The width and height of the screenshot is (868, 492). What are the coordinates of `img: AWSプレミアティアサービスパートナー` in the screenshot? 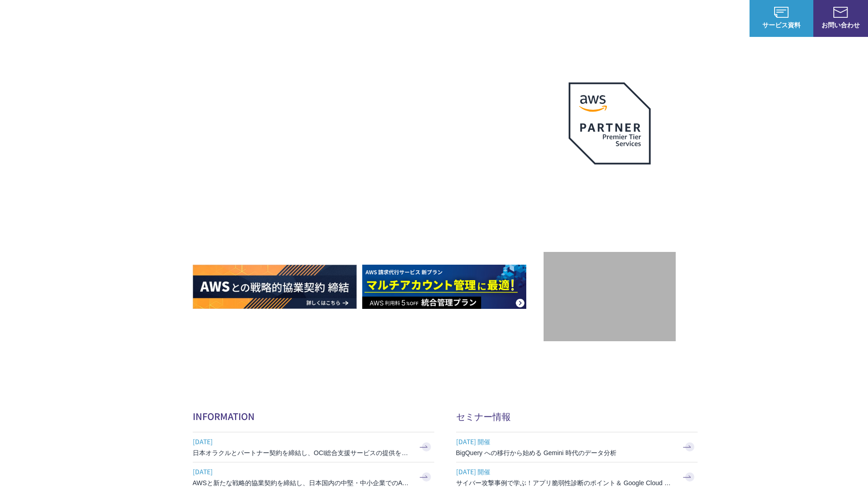 It's located at (609, 123).